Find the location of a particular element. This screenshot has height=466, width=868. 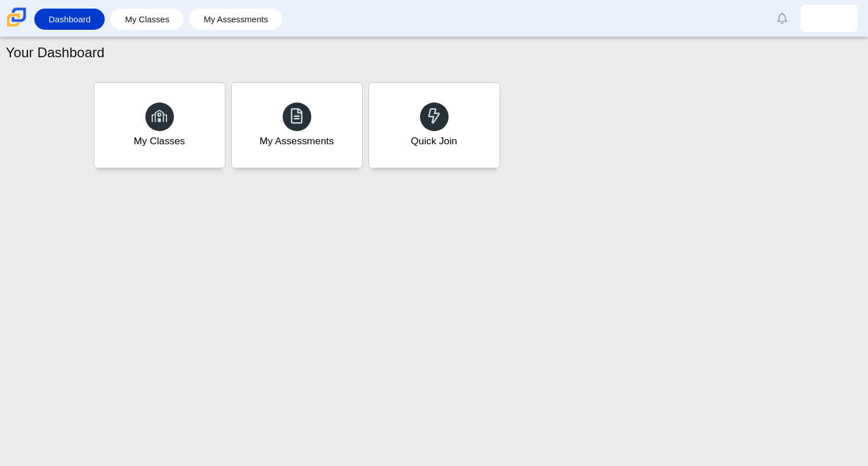

a: chanell.williams.SIqjpR is located at coordinates (829, 19).